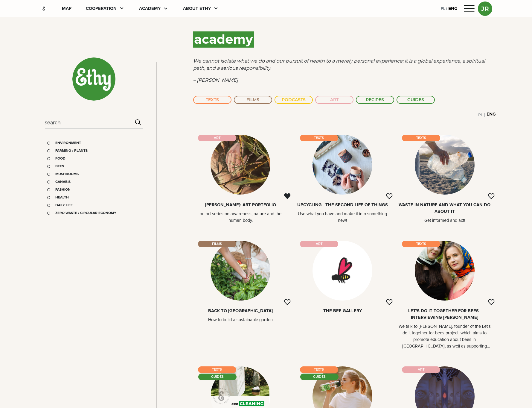 Image resolution: width=532 pixels, height=408 pixels. What do you see at coordinates (342, 217) in the screenshot?
I see `div: Use what you have and make it into something new!` at bounding box center [342, 217].